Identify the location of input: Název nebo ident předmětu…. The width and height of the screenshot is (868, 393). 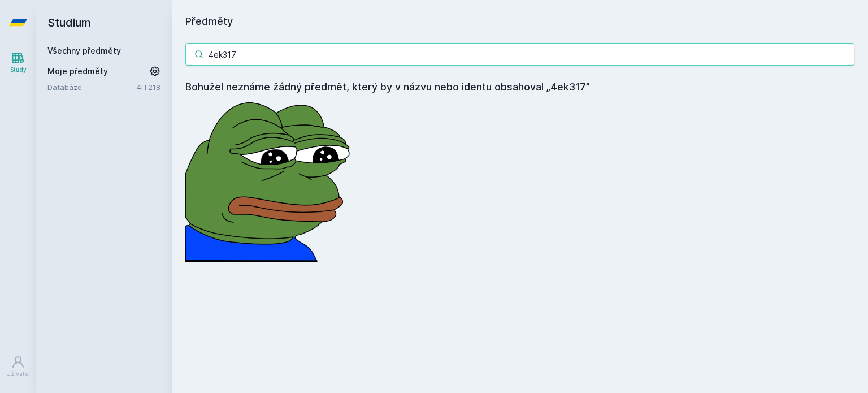
(520, 54).